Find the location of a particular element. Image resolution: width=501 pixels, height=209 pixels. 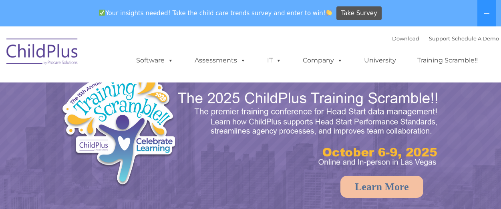

img: ChildPlus by Procare Solutions is located at coordinates (42, 53).